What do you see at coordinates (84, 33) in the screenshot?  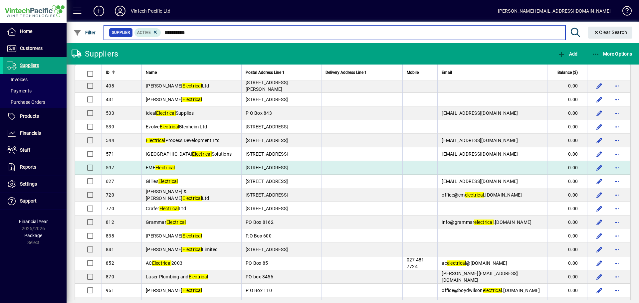 I see `button: Filter` at bounding box center [84, 33].